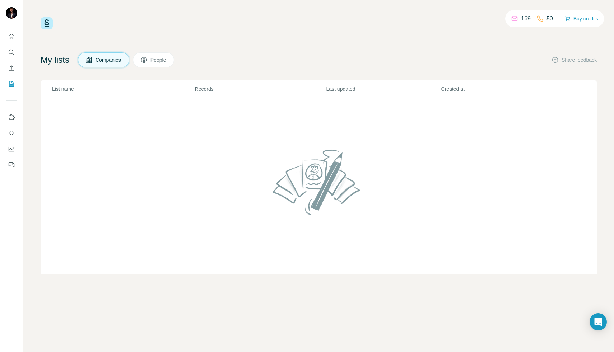 The height and width of the screenshot is (352, 614). Describe the element at coordinates (123, 89) in the screenshot. I see `p: List name` at that location.